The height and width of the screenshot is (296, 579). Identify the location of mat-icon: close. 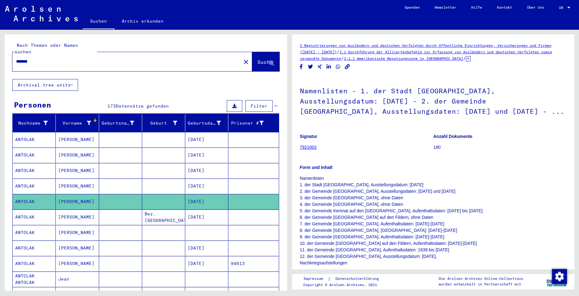
(246, 62).